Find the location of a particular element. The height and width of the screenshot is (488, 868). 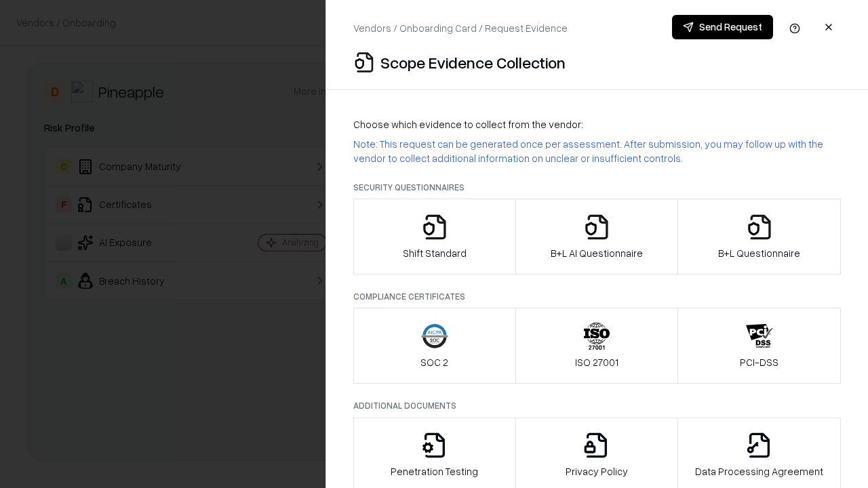

p: B+L AI Questionnaire is located at coordinates (597, 253).